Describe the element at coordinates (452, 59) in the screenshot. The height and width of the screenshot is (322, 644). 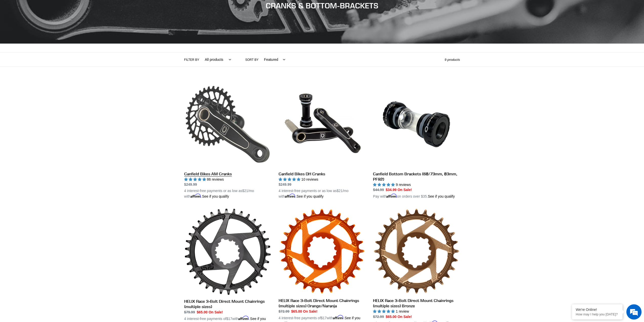
I see `span: 9 products` at that location.